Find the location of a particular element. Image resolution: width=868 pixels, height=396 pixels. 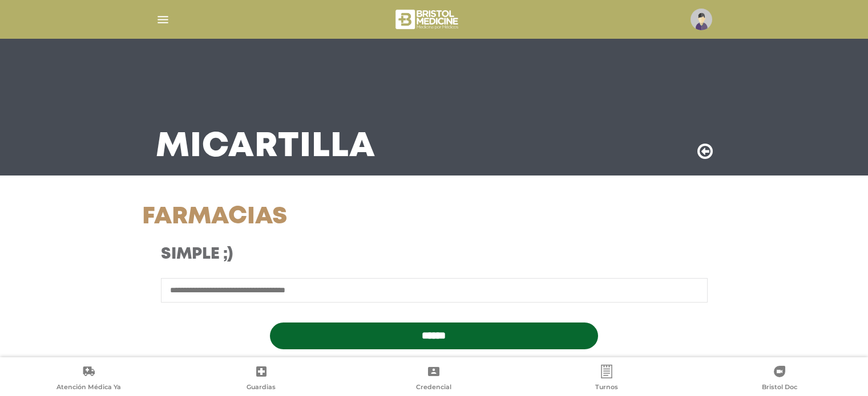

a: Bristol Doc is located at coordinates (779, 379).